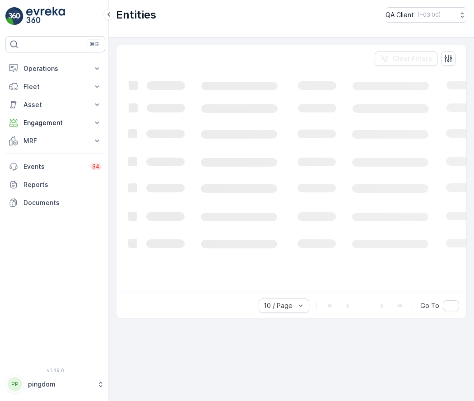 The height and width of the screenshot is (401, 474). What do you see at coordinates (55, 384) in the screenshot?
I see `button: PPpingdom` at bounding box center [55, 384].